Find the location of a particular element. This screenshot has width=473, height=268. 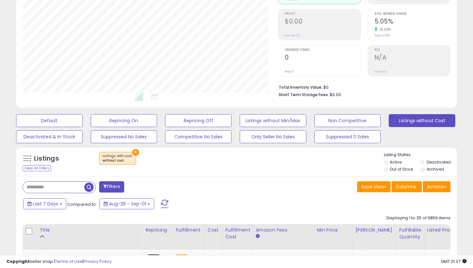

small: Amazon Fees. is located at coordinates (258, 236).